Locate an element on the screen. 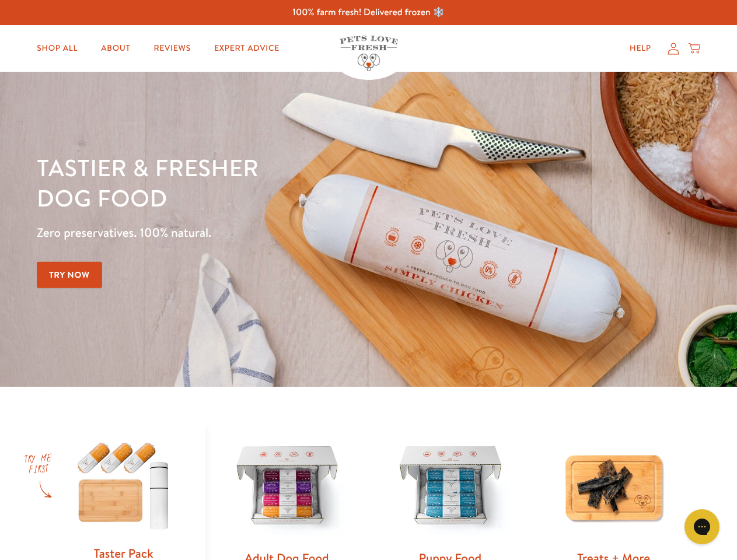 This screenshot has width=737, height=560. h1: Tastier & fresher dog food is located at coordinates (258, 183).